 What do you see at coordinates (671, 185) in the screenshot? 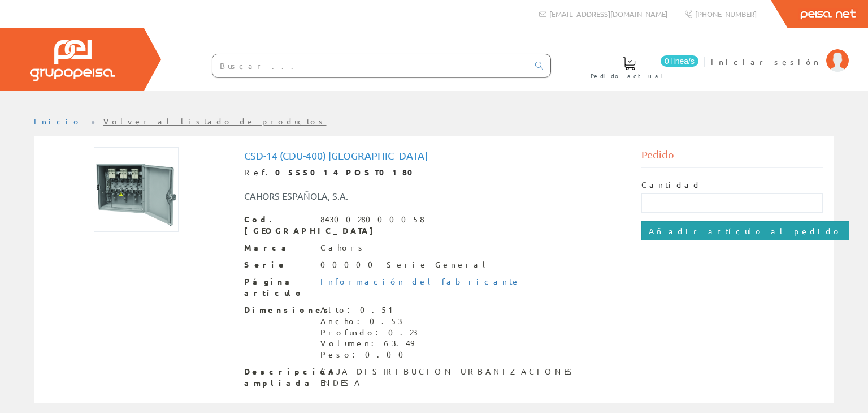
I see `label: Cantidad` at bounding box center [671, 185].